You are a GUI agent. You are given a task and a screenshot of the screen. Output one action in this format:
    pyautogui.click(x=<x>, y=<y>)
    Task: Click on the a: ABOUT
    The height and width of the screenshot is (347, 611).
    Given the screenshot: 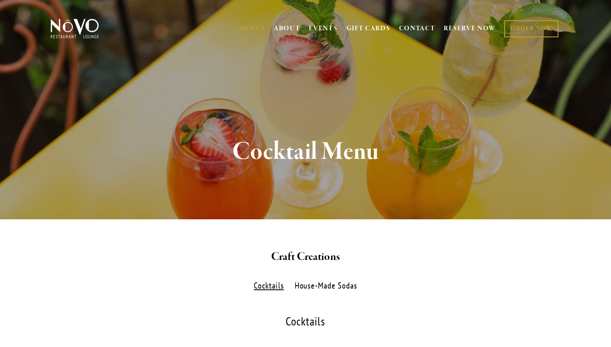 What is the action you would take?
    pyautogui.click(x=287, y=29)
    